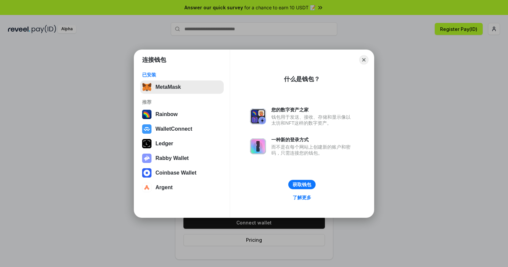  I want to click on div: Argent, so click(164, 188).